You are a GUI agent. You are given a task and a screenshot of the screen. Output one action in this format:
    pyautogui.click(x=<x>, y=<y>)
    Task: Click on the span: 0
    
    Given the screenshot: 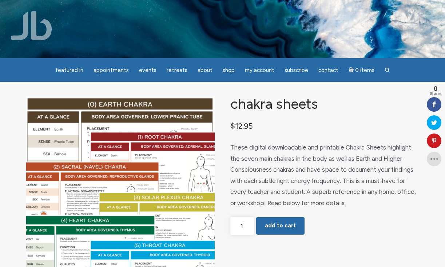 What is the action you would take?
    pyautogui.click(x=436, y=89)
    